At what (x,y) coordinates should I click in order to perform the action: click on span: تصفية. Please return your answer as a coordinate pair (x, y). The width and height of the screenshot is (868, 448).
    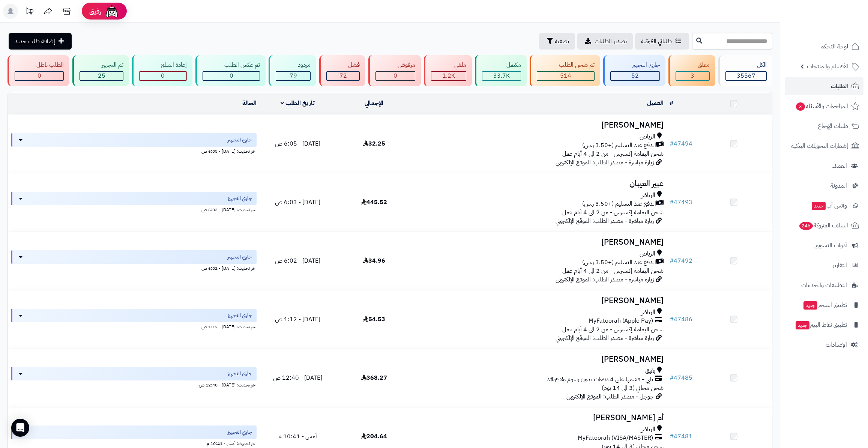
    Looking at the image, I should click on (562, 41).